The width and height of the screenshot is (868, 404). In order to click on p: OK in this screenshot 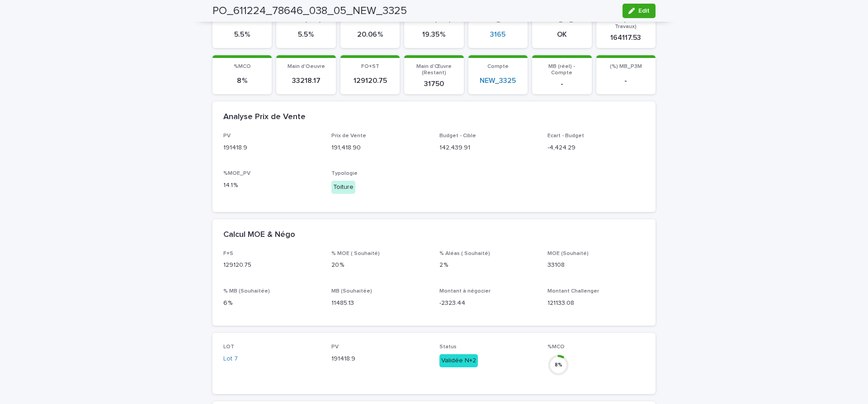, I will do `click(562, 35)`.